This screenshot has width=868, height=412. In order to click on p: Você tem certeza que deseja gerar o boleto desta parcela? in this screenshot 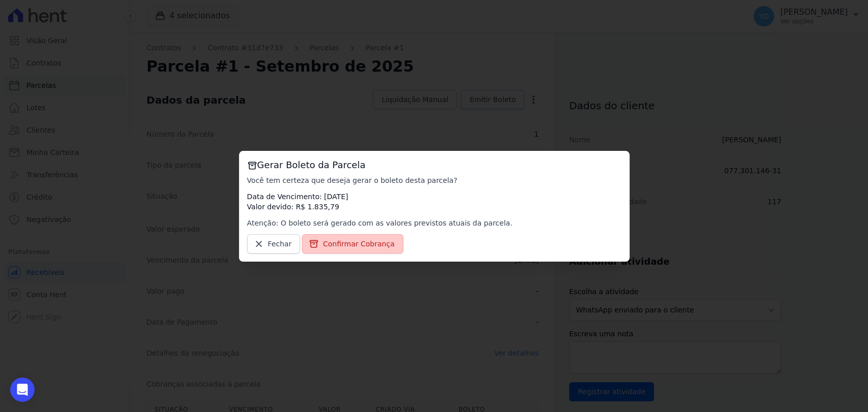, I will do `click(434, 180)`.